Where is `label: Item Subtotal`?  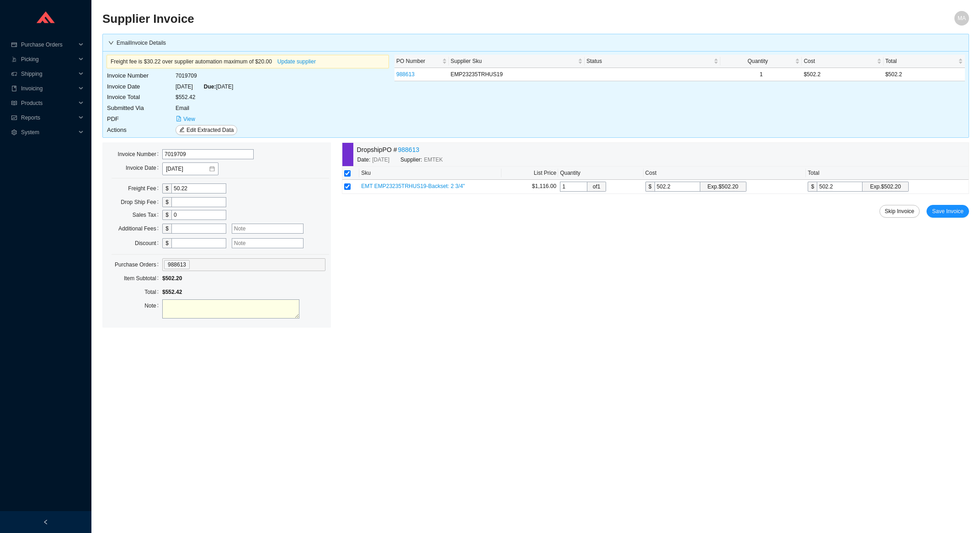 label: Item Subtotal is located at coordinates (143, 279).